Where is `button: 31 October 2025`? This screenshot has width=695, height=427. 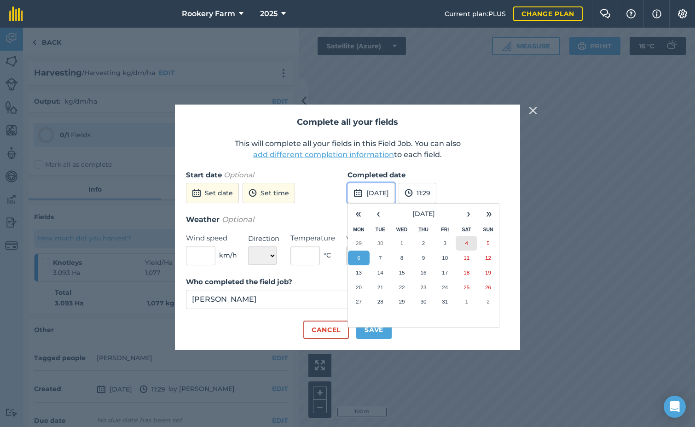
button: 31 October 2025 is located at coordinates (444, 301).